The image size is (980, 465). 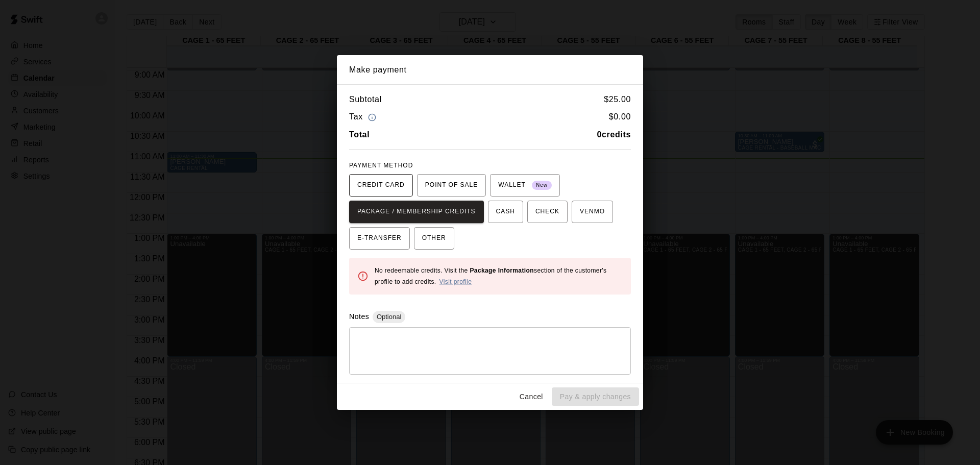 What do you see at coordinates (547, 212) in the screenshot?
I see `span: CHECK` at bounding box center [547, 212].